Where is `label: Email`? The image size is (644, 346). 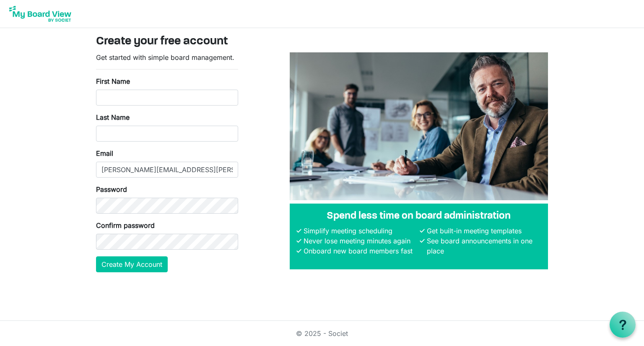
label: Email is located at coordinates (104, 153).